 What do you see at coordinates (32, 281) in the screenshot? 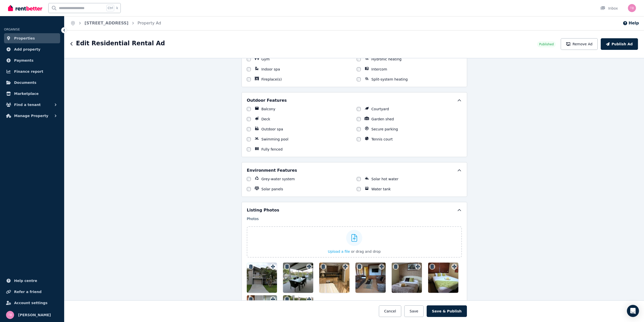
I see `a: Help centre` at bounding box center [32, 281].